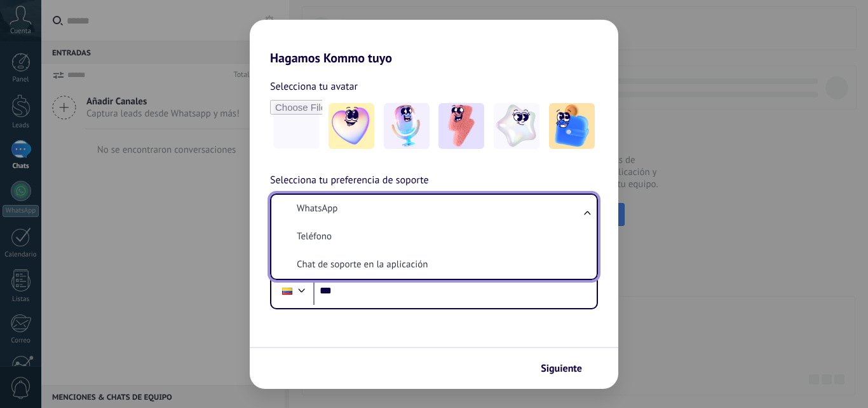  What do you see at coordinates (407, 126) in the screenshot?
I see `img: -2.jpeg` at bounding box center [407, 126].